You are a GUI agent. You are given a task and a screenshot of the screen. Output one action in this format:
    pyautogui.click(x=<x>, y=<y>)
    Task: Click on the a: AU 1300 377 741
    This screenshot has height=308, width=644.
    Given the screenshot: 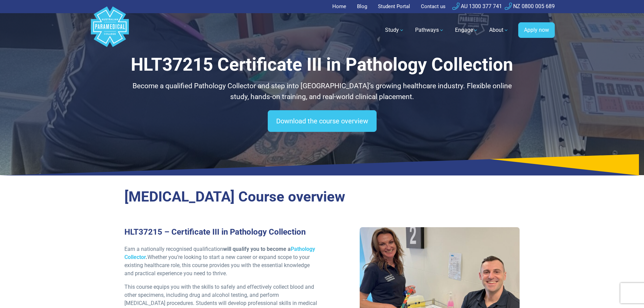 What is the action you would take?
    pyautogui.click(x=477, y=6)
    